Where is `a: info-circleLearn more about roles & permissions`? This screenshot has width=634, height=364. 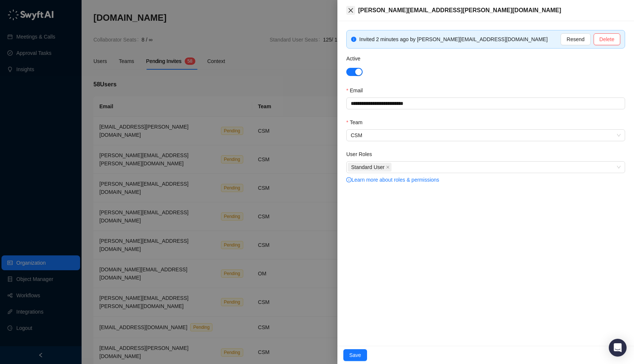 a: info-circleLearn more about roles & permissions is located at coordinates (393, 180).